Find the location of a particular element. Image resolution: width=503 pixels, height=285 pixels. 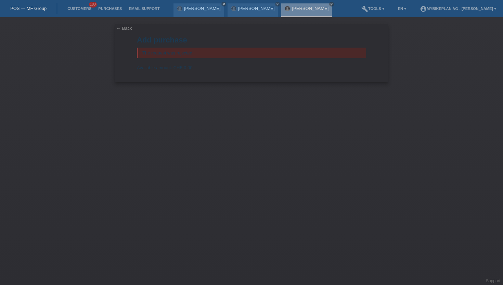

i: build is located at coordinates (365, 9).